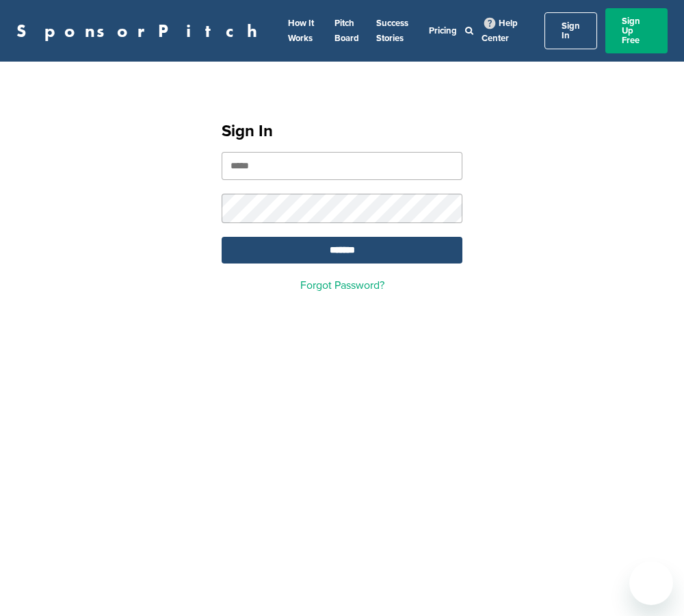 The width and height of the screenshot is (684, 616). I want to click on a: Pricing, so click(443, 31).